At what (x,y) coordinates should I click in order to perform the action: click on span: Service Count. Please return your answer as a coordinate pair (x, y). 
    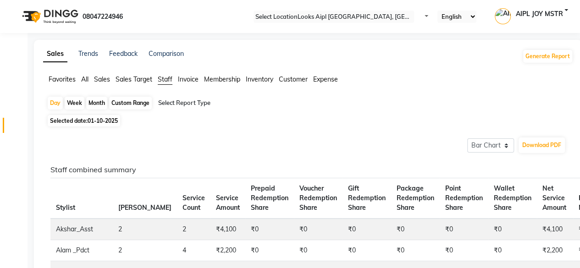
    Looking at the image, I should click on (194, 203).